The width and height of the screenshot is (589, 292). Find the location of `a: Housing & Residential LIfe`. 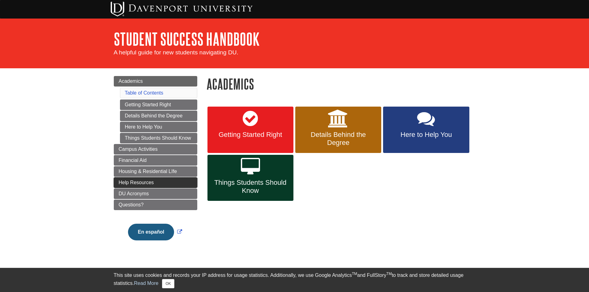

a: Housing & Residential LIfe is located at coordinates (156, 172).